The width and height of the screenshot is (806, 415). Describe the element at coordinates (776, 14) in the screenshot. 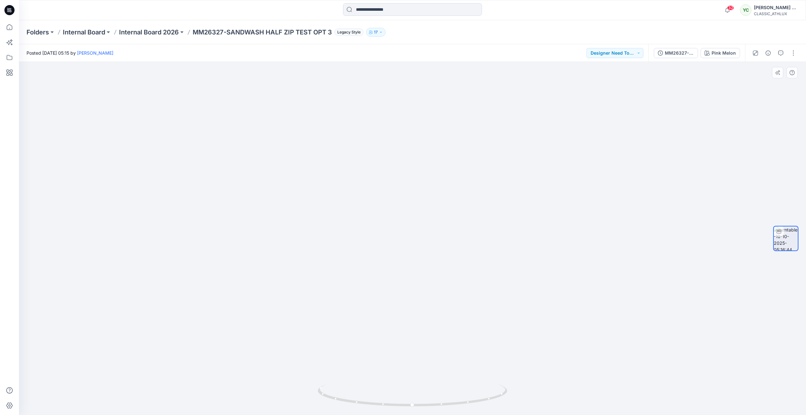

I see `div: CLASSIC_ATHLUX` at that location.